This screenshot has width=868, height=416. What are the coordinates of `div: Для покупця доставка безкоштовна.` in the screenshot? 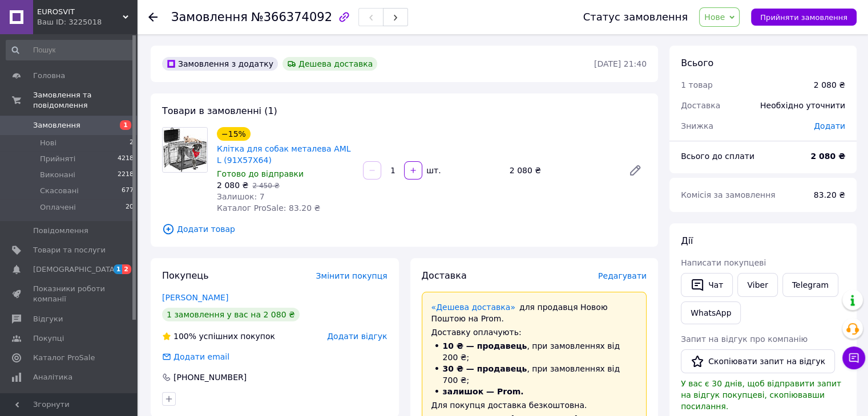 It's located at (534, 405).